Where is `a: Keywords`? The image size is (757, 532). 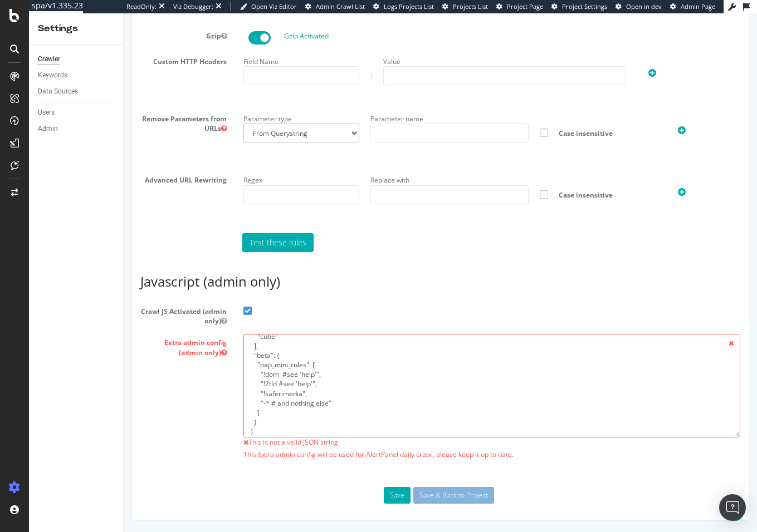
a: Keywords is located at coordinates (76, 75).